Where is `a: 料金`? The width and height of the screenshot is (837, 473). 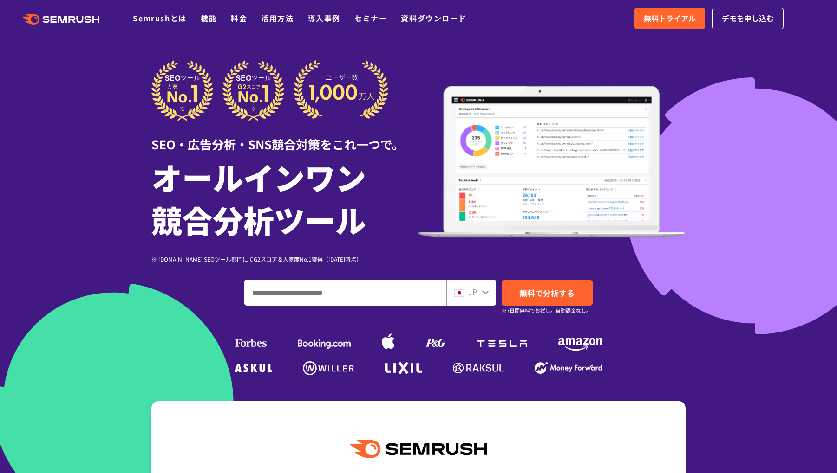
a: 料金 is located at coordinates (239, 18).